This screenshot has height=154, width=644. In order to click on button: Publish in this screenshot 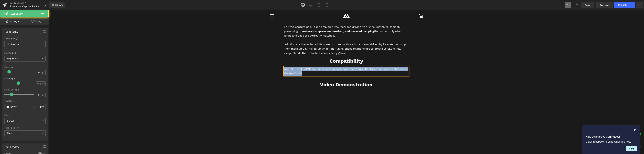, I will do `click(625, 5)`.